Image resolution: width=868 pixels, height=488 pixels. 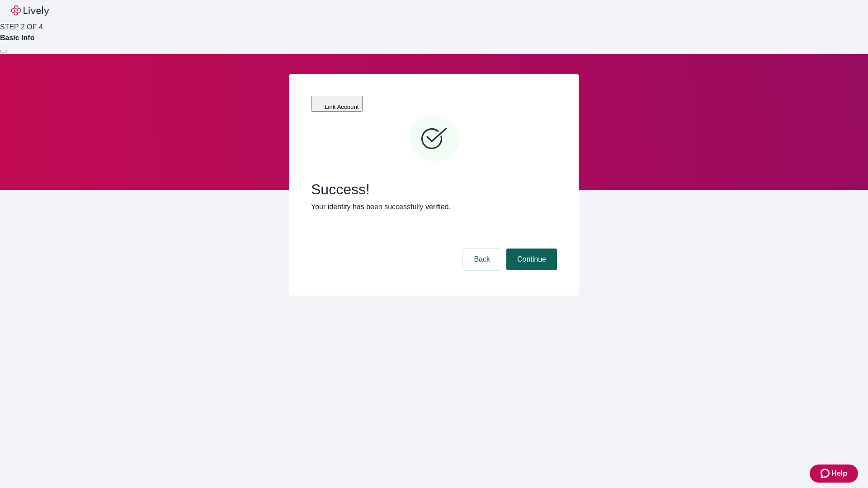 I want to click on img: Lively, so click(x=30, y=11).